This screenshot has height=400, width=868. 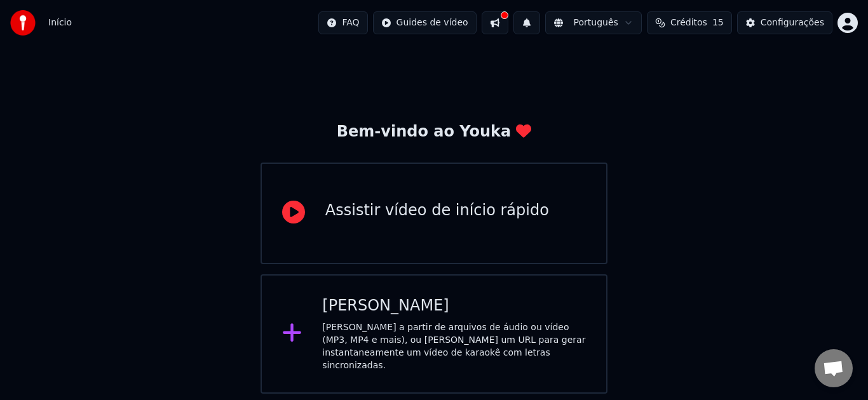 I want to click on button: FAQ, so click(x=343, y=23).